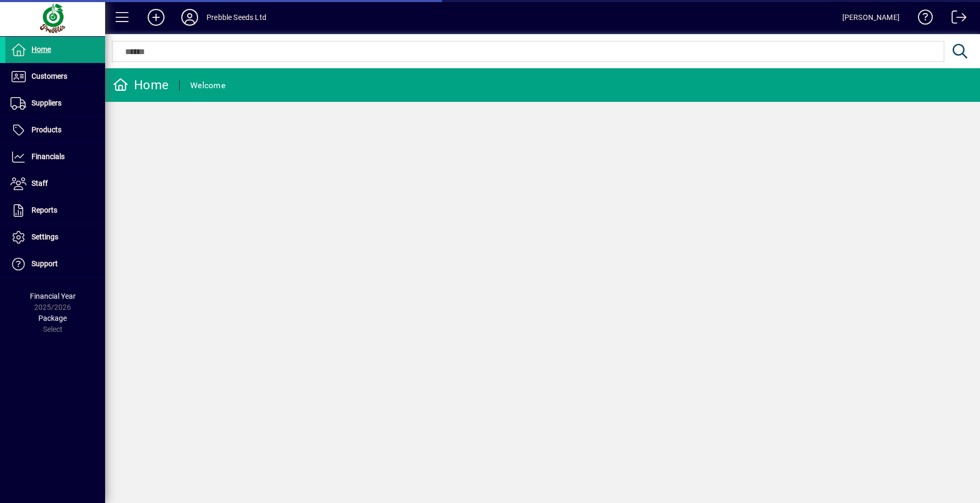 This screenshot has height=503, width=980. What do you see at coordinates (56, 157) in the screenshot?
I see `a: Financials` at bounding box center [56, 157].